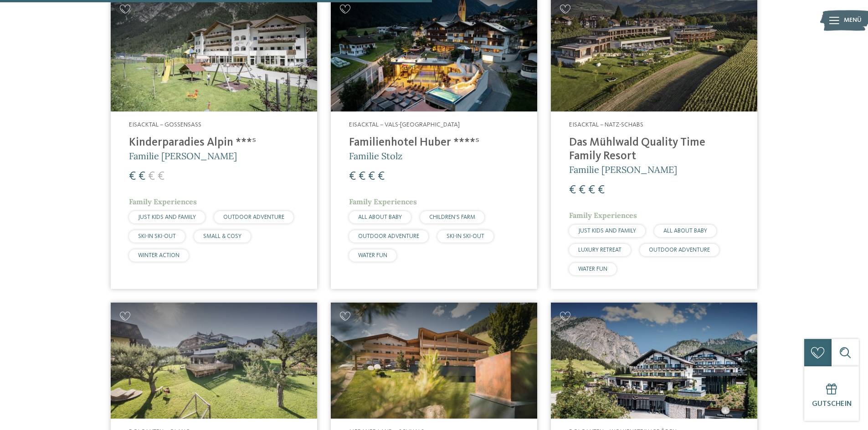 This screenshot has height=430, width=868. Describe the element at coordinates (165, 125) in the screenshot. I see `span: Eisacktal – Gossensass` at that location.